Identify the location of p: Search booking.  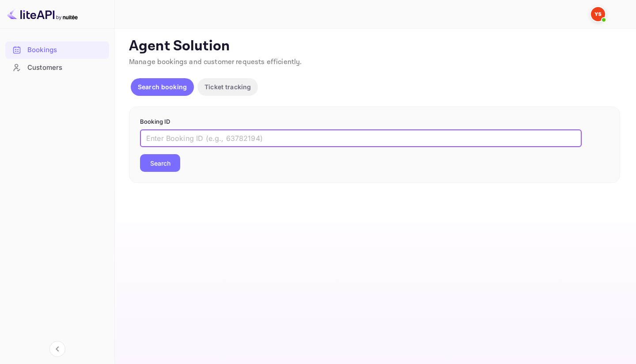
(162, 87).